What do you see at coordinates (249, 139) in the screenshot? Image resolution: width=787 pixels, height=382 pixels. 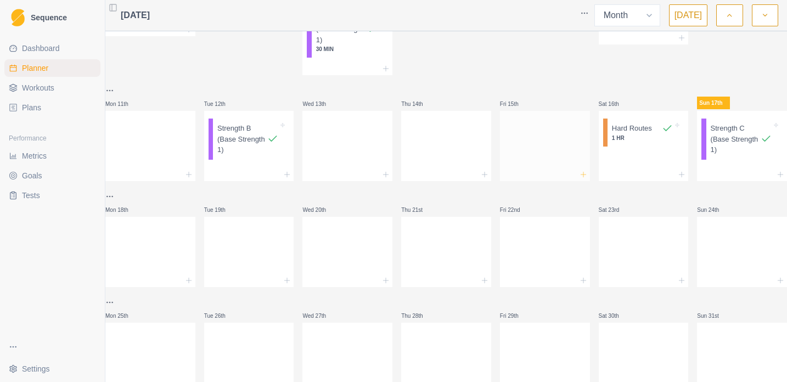 I see `div: Strength B (Base Strength 1)` at bounding box center [249, 139].